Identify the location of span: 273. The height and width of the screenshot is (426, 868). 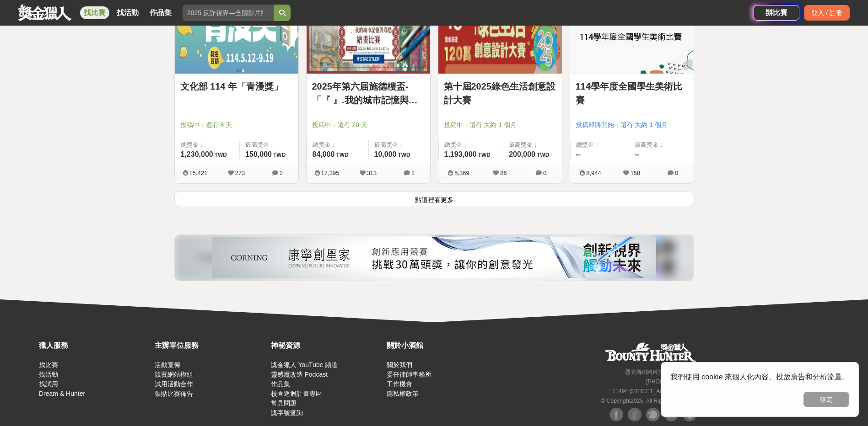
(240, 173).